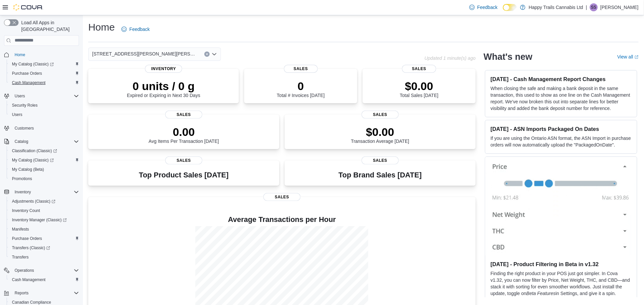 This screenshot has height=305, width=644. I want to click on img: Cova, so click(28, 8).